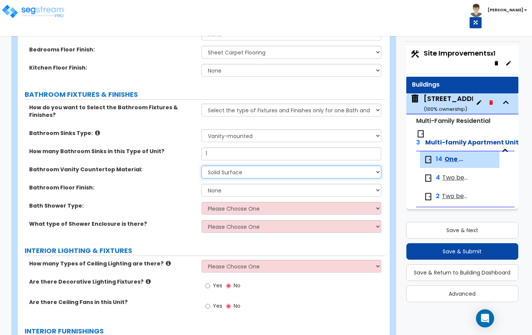  I want to click on div: Open Intercom Messenger, so click(485, 319).